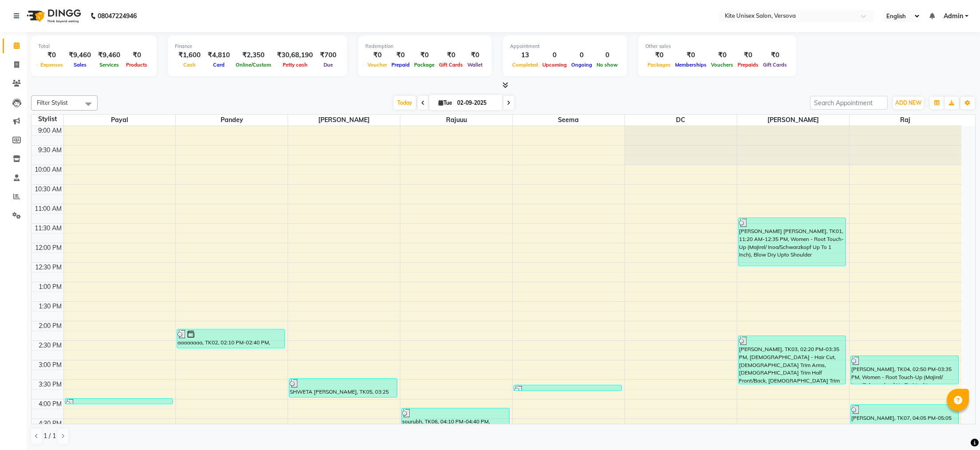 The width and height of the screenshot is (980, 450). Describe the element at coordinates (93, 46) in the screenshot. I see `div: Total` at that location.